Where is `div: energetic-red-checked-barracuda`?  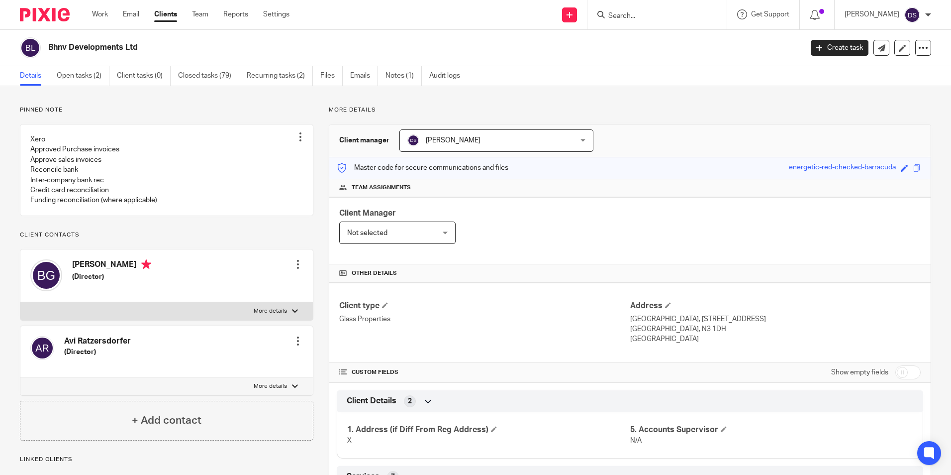 div: energetic-red-checked-barracuda is located at coordinates (842, 168).